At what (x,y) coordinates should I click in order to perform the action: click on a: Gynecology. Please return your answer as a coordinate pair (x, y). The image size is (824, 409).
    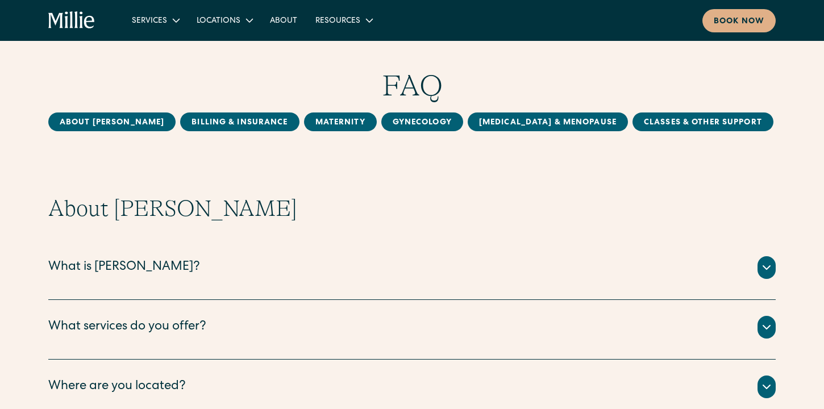
    Looking at the image, I should click on (422, 122).